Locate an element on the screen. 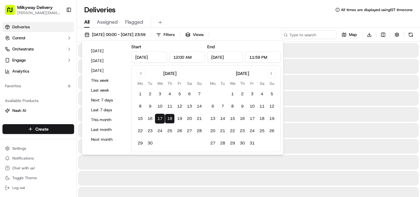 Image resolution: width=420 pixels, height=197 pixels. button: 4 is located at coordinates (170, 94).